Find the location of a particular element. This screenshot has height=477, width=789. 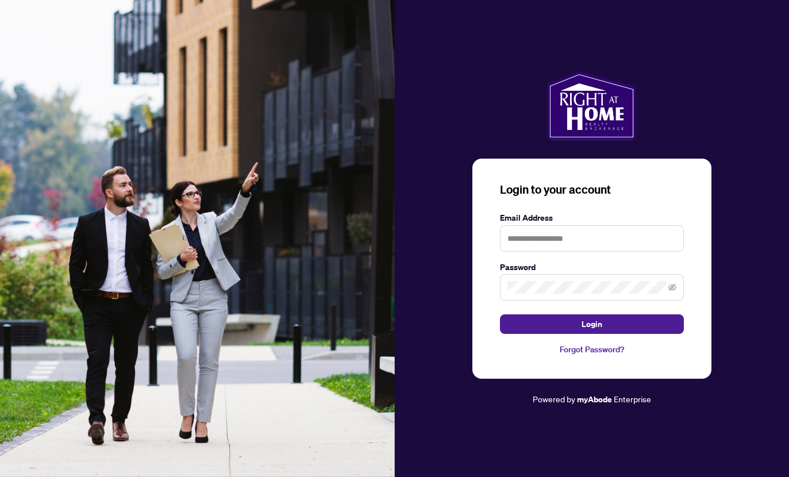

a: Forgot Password? is located at coordinates (592, 349).